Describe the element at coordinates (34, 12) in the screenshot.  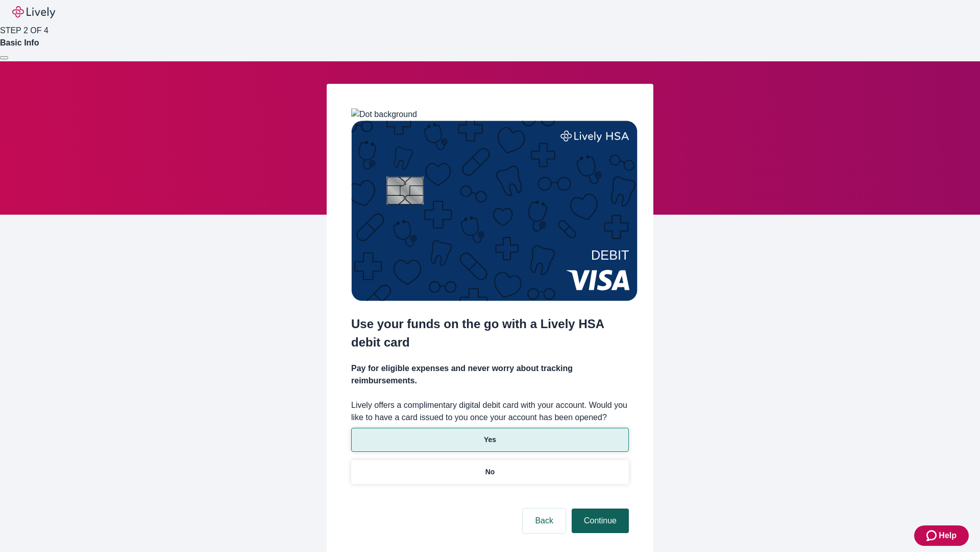
I see `img: Lively` at that location.